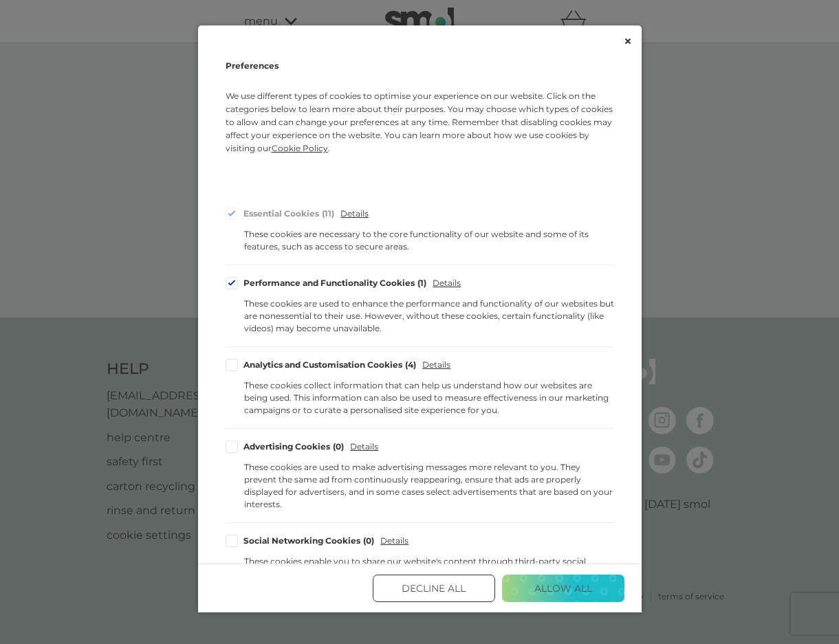 The height and width of the screenshot is (644, 839). What do you see at coordinates (429, 398) in the screenshot?
I see `div: These cookies collect information that can help us understand how our websites are being used. Th...` at bounding box center [429, 398].